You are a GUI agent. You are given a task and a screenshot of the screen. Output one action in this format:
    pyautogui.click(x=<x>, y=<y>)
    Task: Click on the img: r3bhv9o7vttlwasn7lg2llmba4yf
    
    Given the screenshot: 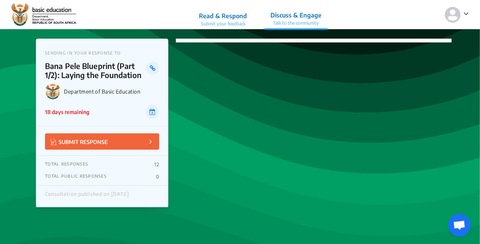 What is the action you would take?
    pyautogui.click(x=44, y=15)
    